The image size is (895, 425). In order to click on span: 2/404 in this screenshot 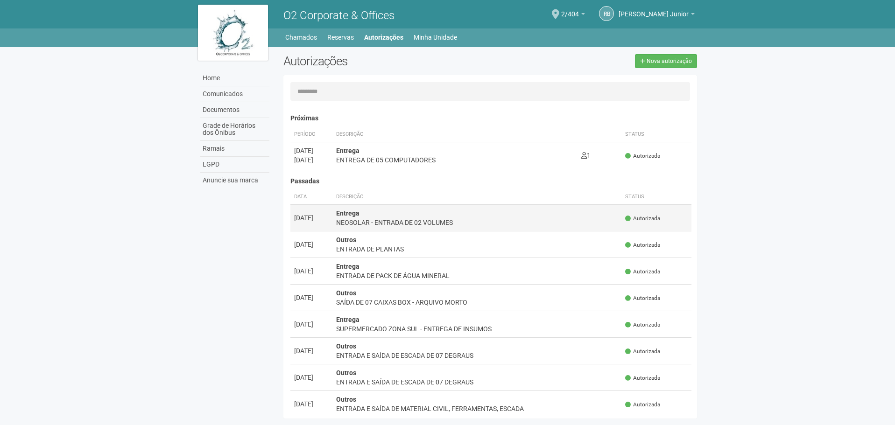, I will do `click(570, 9)`.